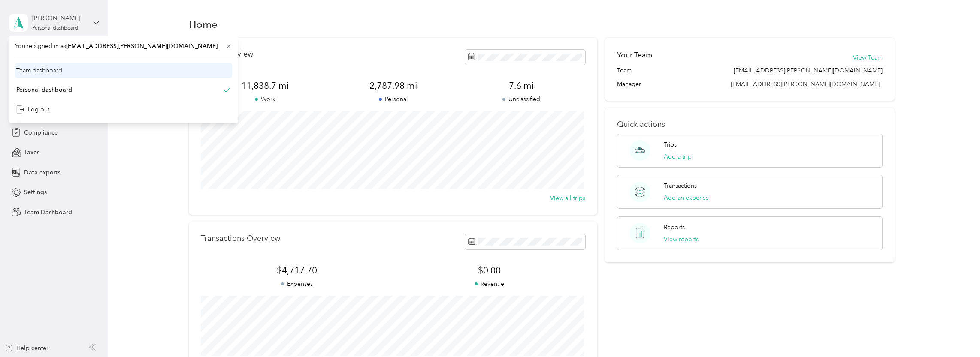  Describe the element at coordinates (203, 24) in the screenshot. I see `h1: Home` at that location.